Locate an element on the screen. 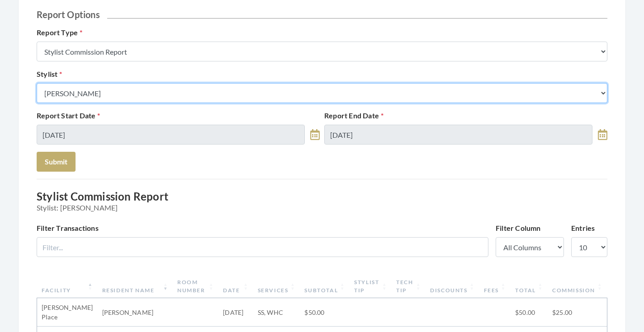 This screenshot has height=332, width=644. th: Services: activate to sort column ascending is located at coordinates (277, 287).